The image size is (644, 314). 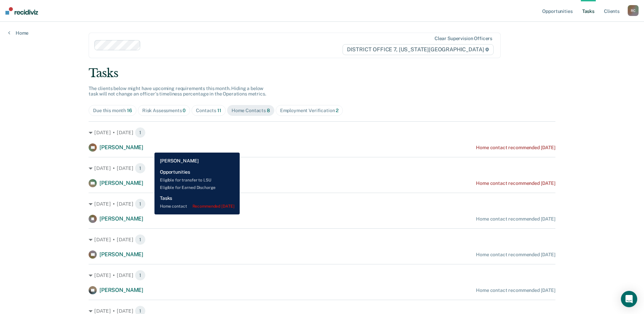 What do you see at coordinates (129, 110) in the screenshot?
I see `span: 16` at bounding box center [129, 110].